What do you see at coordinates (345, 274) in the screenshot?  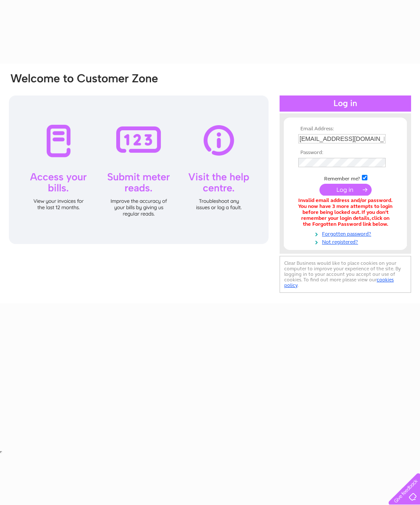 I see `div: Clear Business would like to place cookies on your computer to improve your experience of the sit...` at bounding box center [345, 274].